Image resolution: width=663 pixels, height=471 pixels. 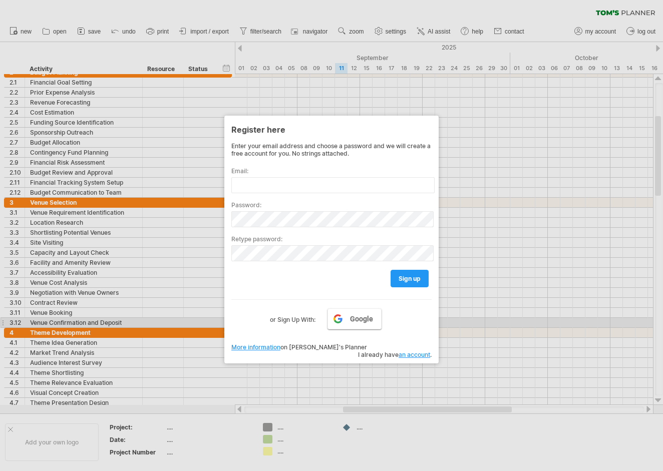 I want to click on a: sign up, so click(x=410, y=278).